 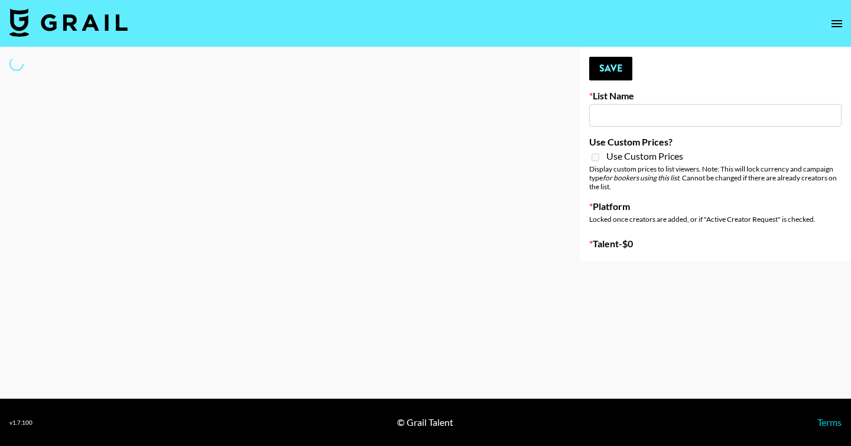 I want to click on div: Locked once creators are added, or if "Active Creator Request" is checked., so click(x=715, y=219).